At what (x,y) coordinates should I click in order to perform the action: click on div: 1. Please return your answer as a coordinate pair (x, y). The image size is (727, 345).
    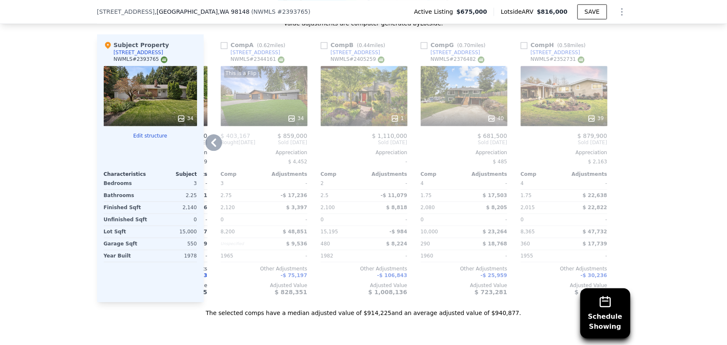
    Looking at the image, I should click on (398, 118).